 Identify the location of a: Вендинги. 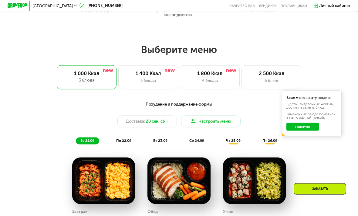
(268, 6).